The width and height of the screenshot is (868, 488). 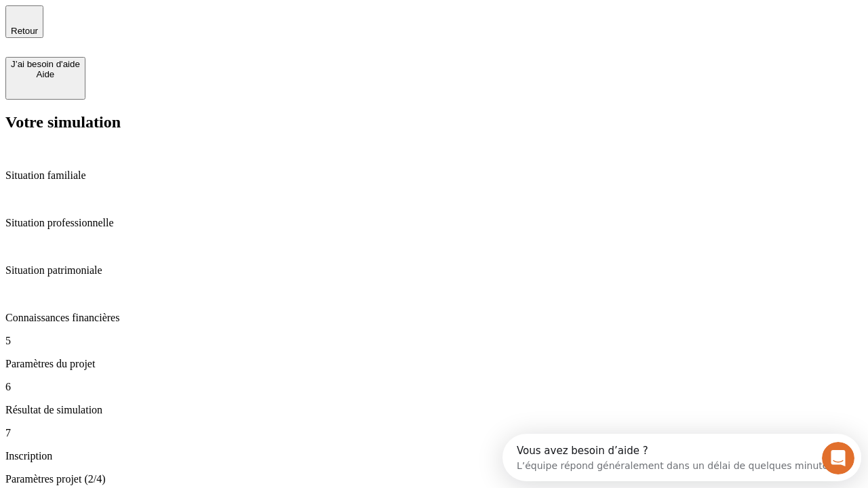 What do you see at coordinates (24, 31) in the screenshot?
I see `span: Retour` at bounding box center [24, 31].